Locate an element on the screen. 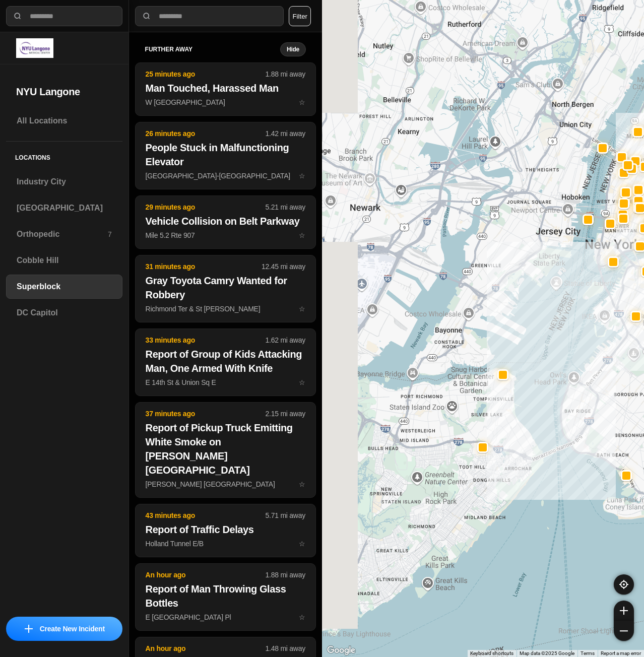 The width and height of the screenshot is (644, 657). a: Open this area in Google Maps (opens a new window) is located at coordinates (341, 651).